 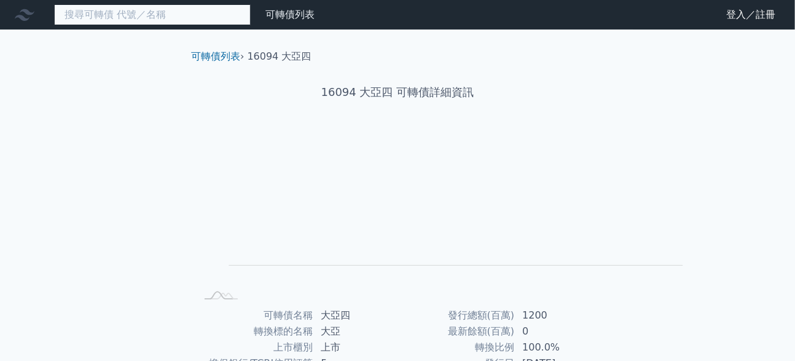 What do you see at coordinates (398, 92) in the screenshot?
I see `h1: 16094 大亞四 可轉債詳細資訊` at bounding box center [398, 92].